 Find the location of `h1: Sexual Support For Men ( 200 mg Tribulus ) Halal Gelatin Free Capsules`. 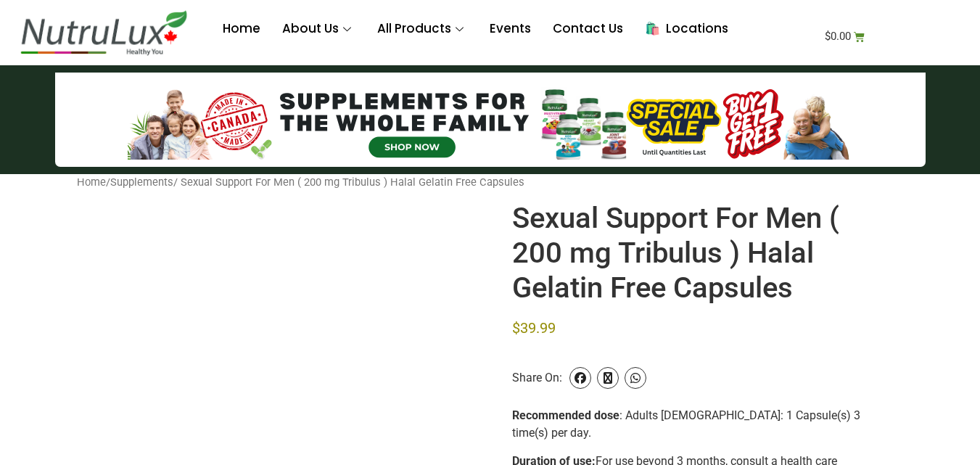

h1: Sexual Support For Men ( 200 mg Tribulus ) Halal Gelatin Free Capsules is located at coordinates (701, 253).